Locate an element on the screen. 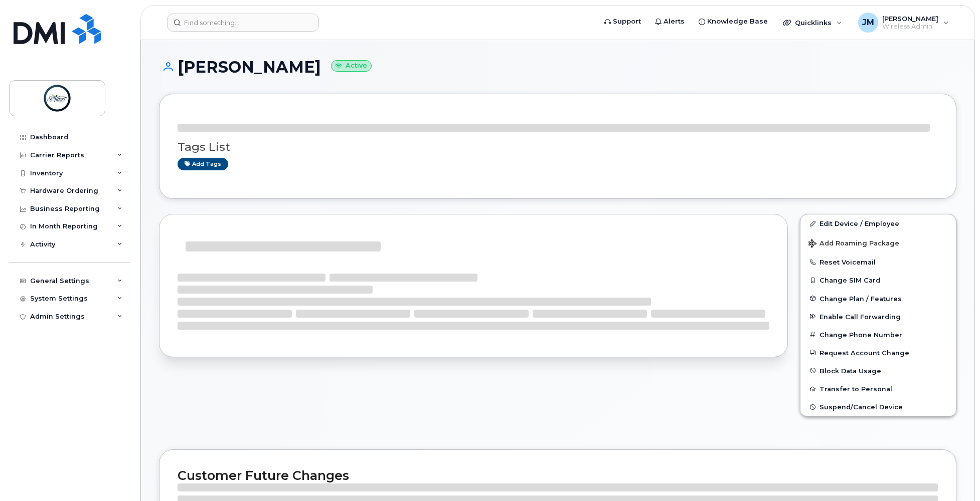  span: Suspend/Cancel Device is located at coordinates (861, 407).